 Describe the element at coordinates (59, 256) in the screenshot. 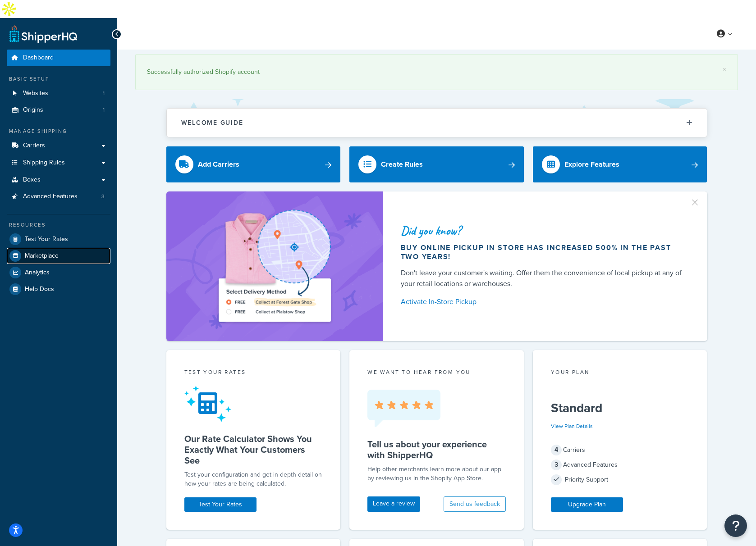

I see `li: Marketplace` at that location.